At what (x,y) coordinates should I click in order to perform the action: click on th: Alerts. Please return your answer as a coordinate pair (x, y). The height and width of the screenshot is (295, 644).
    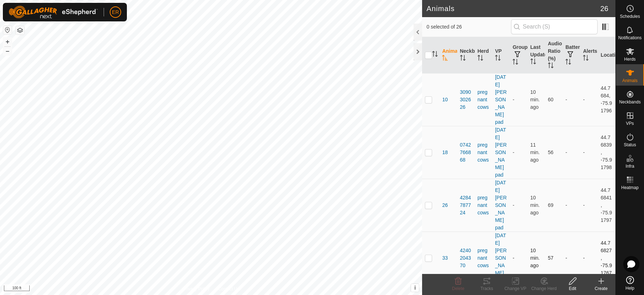
    Looking at the image, I should click on (589, 55).